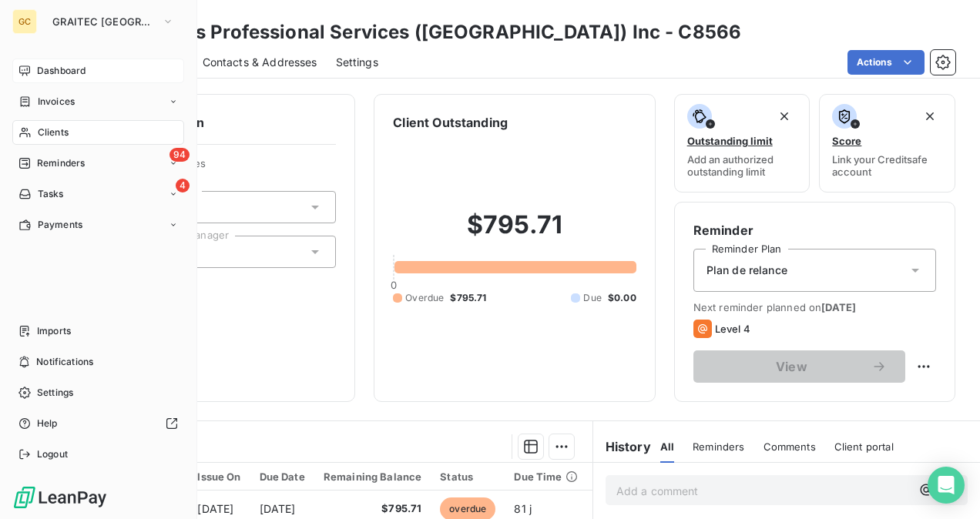  I want to click on div: Status, so click(468, 477).